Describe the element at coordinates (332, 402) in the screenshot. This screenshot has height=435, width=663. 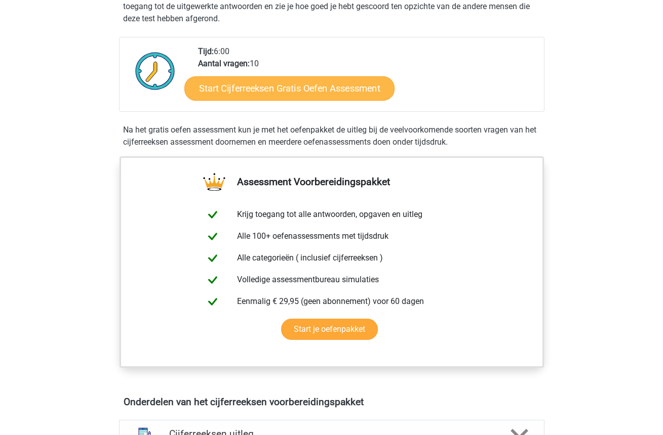
I see `h4: Onderdelen van het cijferreeksen voorbereidingspakket` at that location.